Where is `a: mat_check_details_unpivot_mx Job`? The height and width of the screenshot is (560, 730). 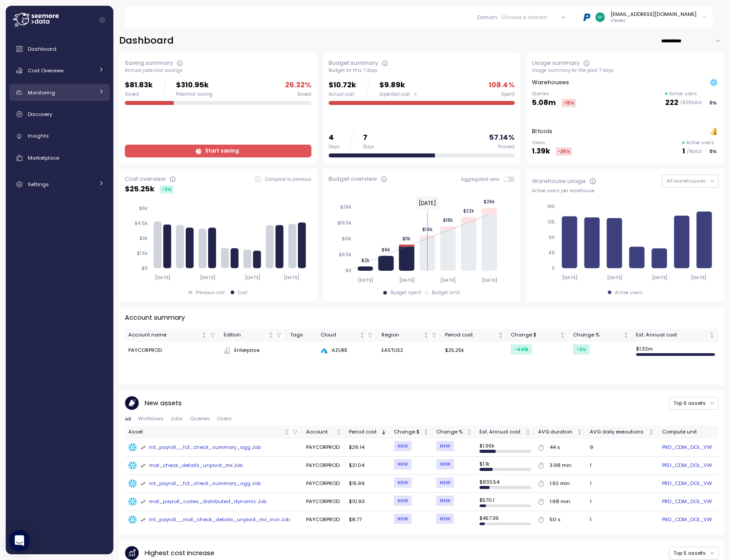 a: mat_check_details_unpivot_mx Job is located at coordinates (213, 465).